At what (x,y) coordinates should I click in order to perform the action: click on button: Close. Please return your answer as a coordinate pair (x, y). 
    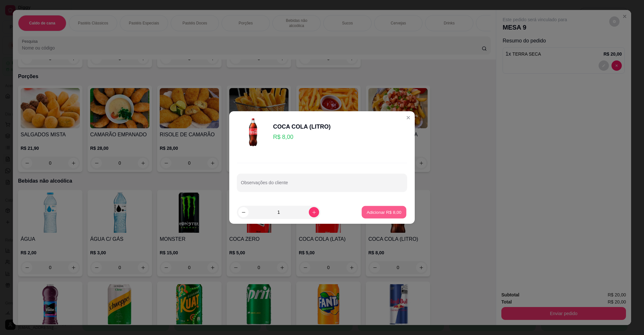
    Looking at the image, I should click on (408, 118).